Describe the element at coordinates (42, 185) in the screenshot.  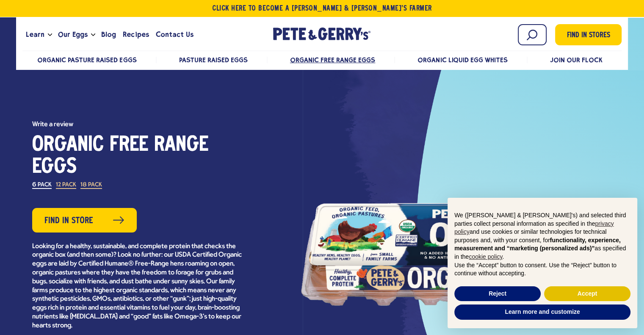
I see `label: 6 Pack` at that location.